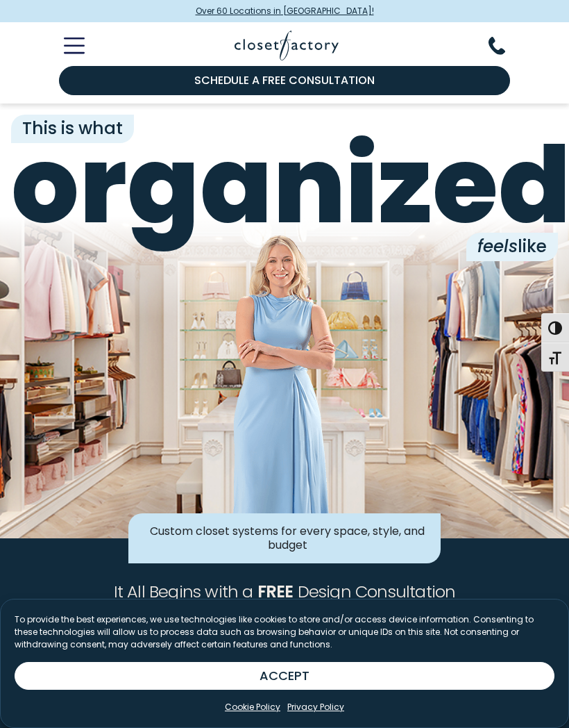  I want to click on a: Privacy Policy, so click(316, 707).